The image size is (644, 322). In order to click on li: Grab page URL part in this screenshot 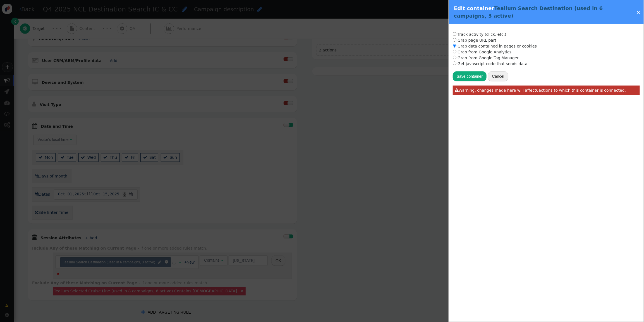, I will do `click(546, 41)`.